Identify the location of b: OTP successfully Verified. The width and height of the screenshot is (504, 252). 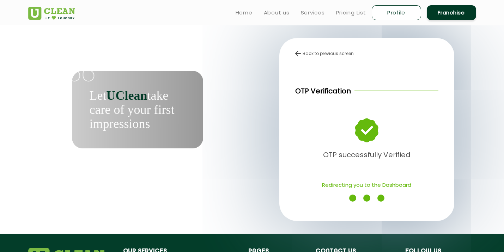
(367, 155).